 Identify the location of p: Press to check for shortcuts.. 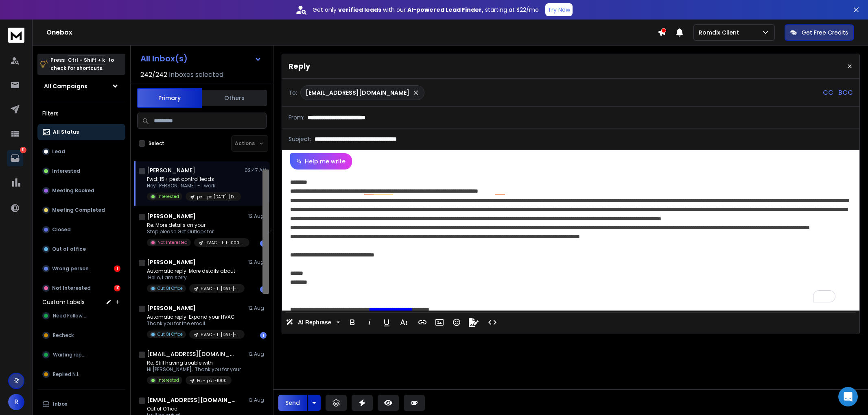
(82, 65).